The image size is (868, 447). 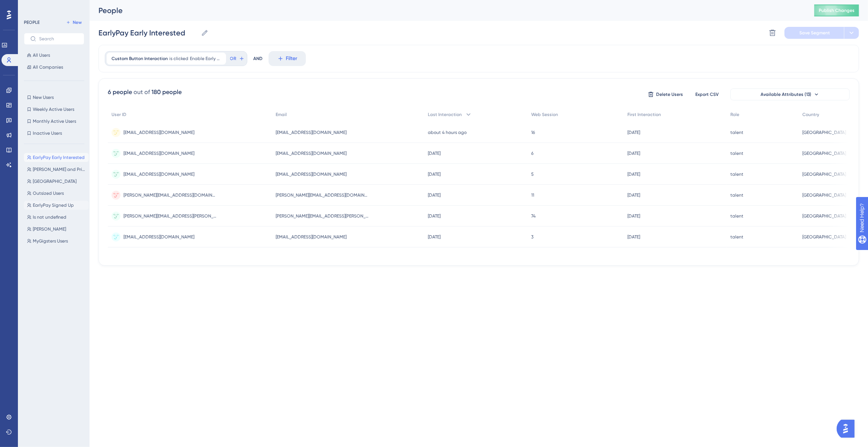 What do you see at coordinates (54, 109) in the screenshot?
I see `span: Weekly Active Users` at bounding box center [54, 109].